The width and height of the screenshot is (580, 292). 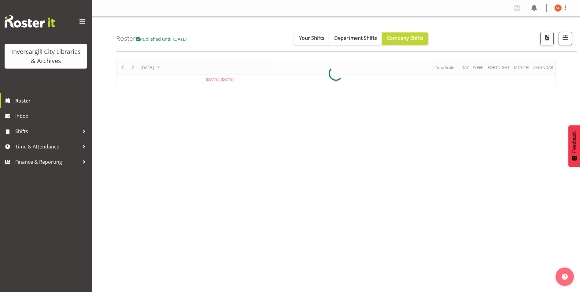 I want to click on button: Company Shifts, so click(x=405, y=39).